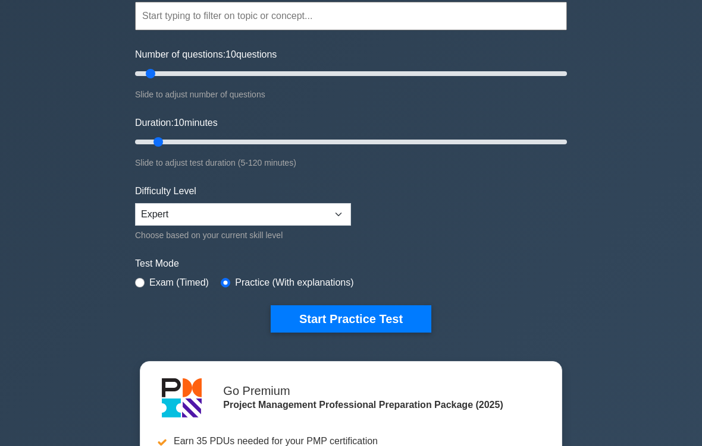  Describe the element at coordinates (243, 236) in the screenshot. I see `div: Choose based on your current skill level` at that location.